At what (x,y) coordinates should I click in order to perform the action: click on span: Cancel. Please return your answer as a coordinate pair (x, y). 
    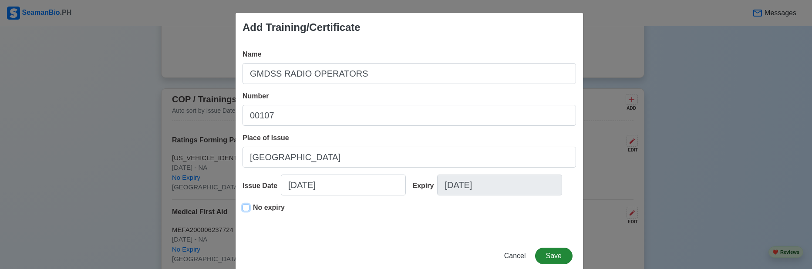
    Looking at the image, I should click on (515, 255).